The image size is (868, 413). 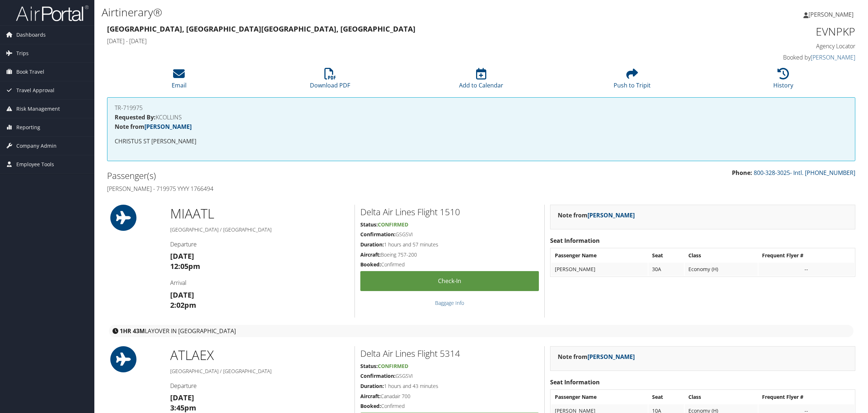 What do you see at coordinates (135, 117) in the screenshot?
I see `strong: Requested By:` at bounding box center [135, 117].